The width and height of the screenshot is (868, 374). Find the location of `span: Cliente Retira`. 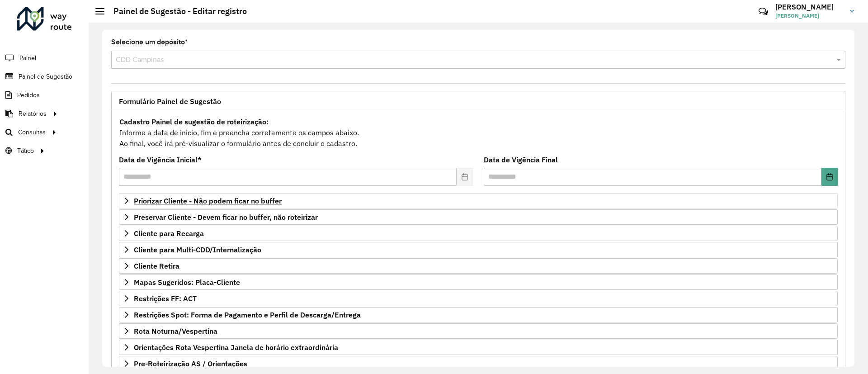

span: Cliente Retira is located at coordinates (156, 266).